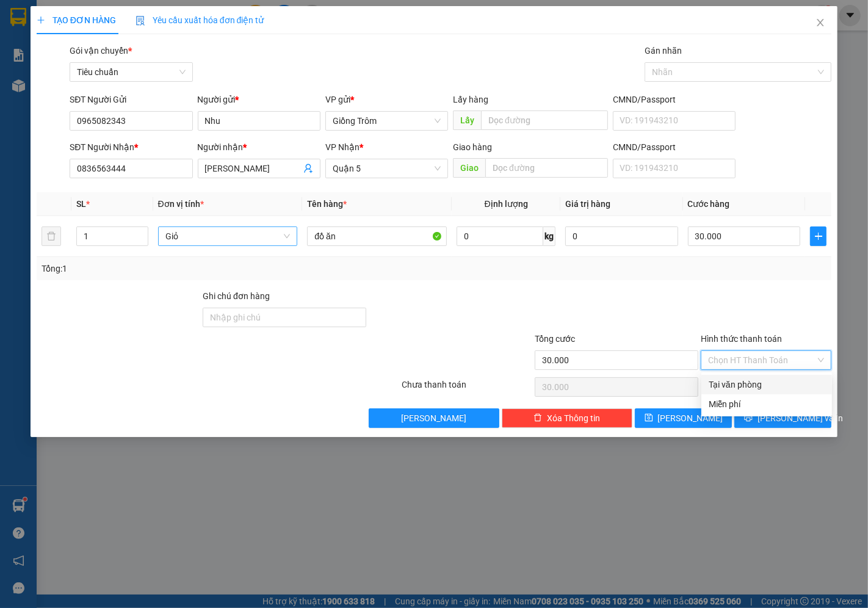 This screenshot has width=868, height=608. Describe the element at coordinates (112, 69) in the screenshot. I see `span: 0` at that location.